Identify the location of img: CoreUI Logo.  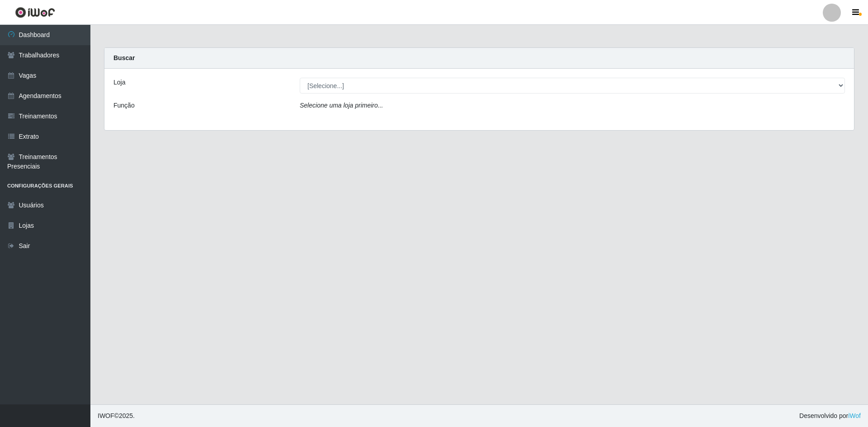
(35, 12).